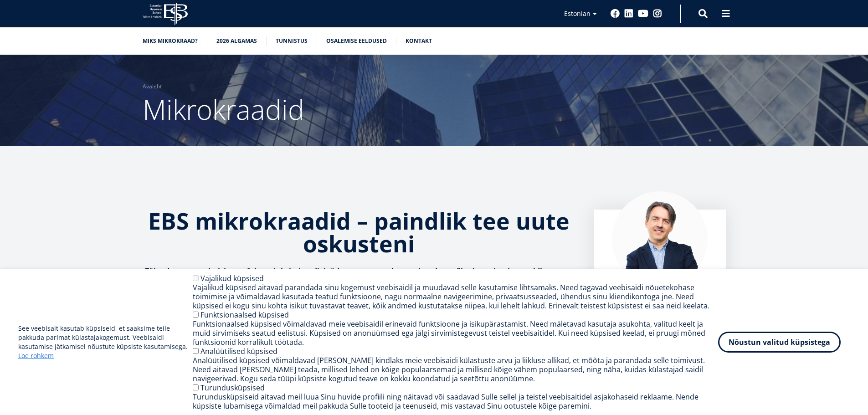  Describe the element at coordinates (455, 296) in the screenshot. I see `div: Vajalikud küpsised aitavad parandada sinu kogemust veebisaidil ja muudavad selle kasutamise lihts...` at that location.